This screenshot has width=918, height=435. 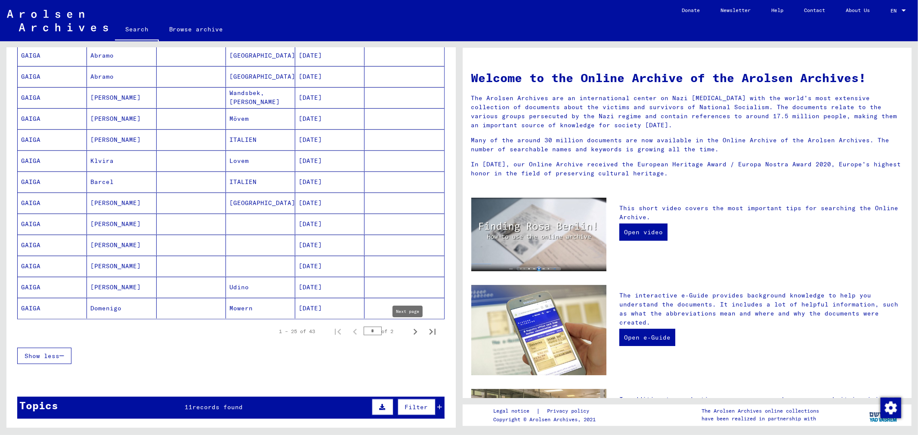 I want to click on img: Change consent, so click(x=891, y=408).